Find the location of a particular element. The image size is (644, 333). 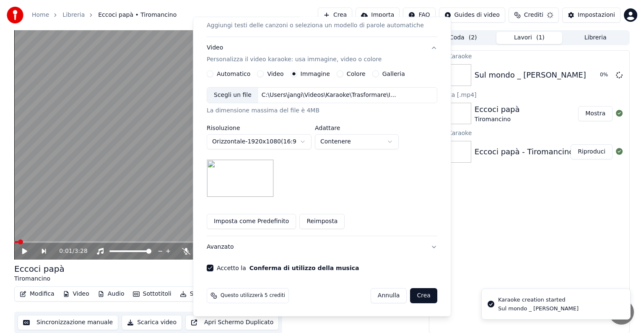

div: Scegli un file is located at coordinates (233, 96).